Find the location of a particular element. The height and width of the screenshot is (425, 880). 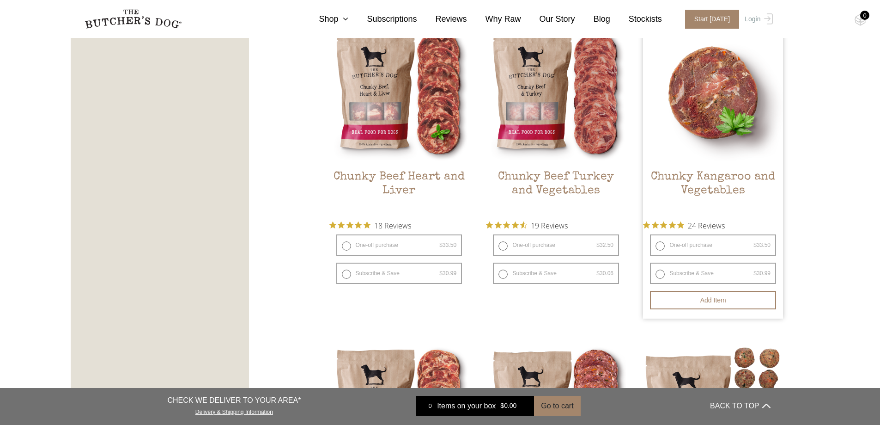

span: 19 Reviews is located at coordinates (549, 225).